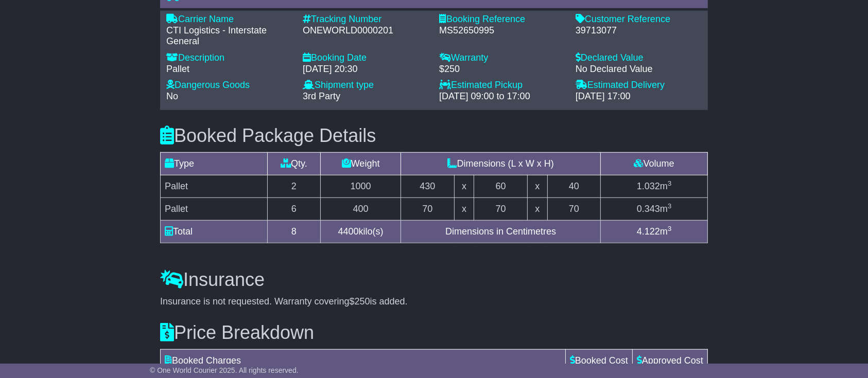 This screenshot has width=868, height=378. I want to click on span: 3rd Party, so click(321, 96).